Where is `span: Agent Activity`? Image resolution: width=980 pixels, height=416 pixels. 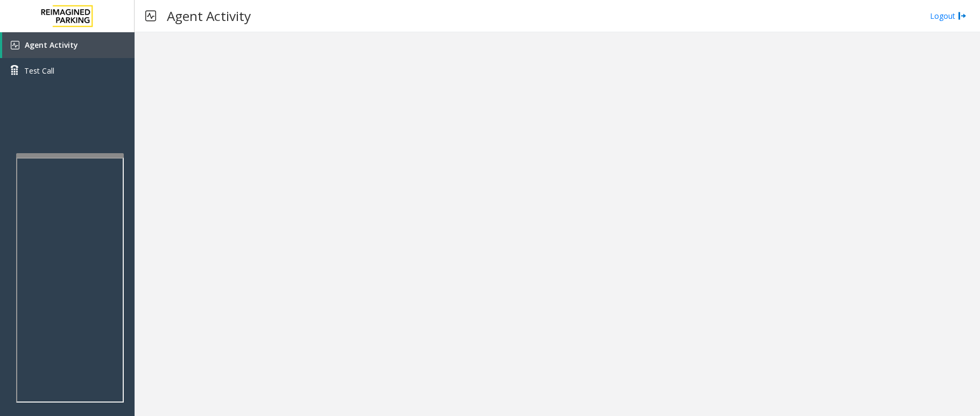
span: Agent Activity is located at coordinates (51, 45).